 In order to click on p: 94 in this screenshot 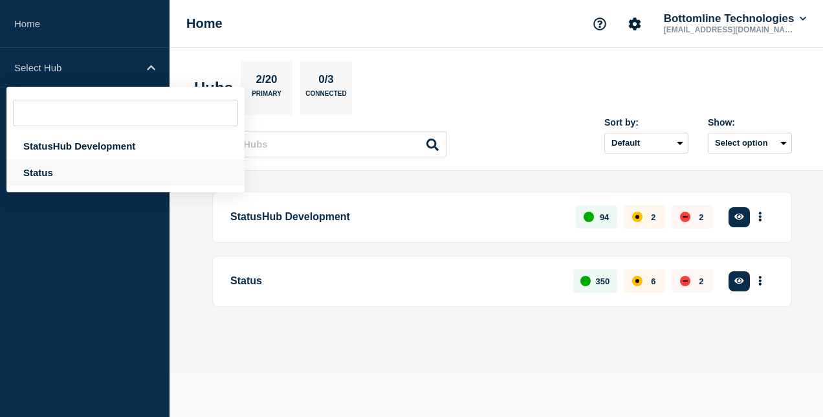, I will do `click(604, 217)`.